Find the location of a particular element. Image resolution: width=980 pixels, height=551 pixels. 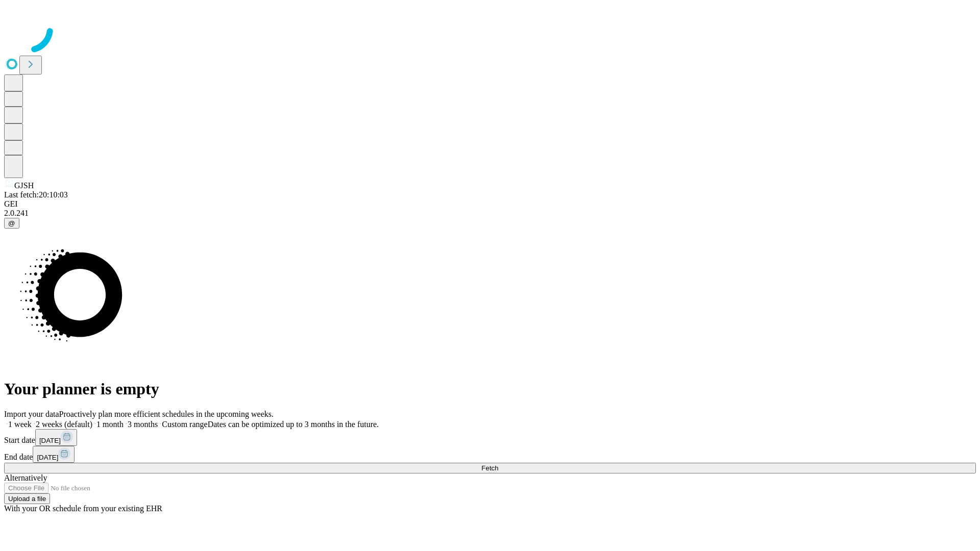

span: 1 week is located at coordinates (20, 424).